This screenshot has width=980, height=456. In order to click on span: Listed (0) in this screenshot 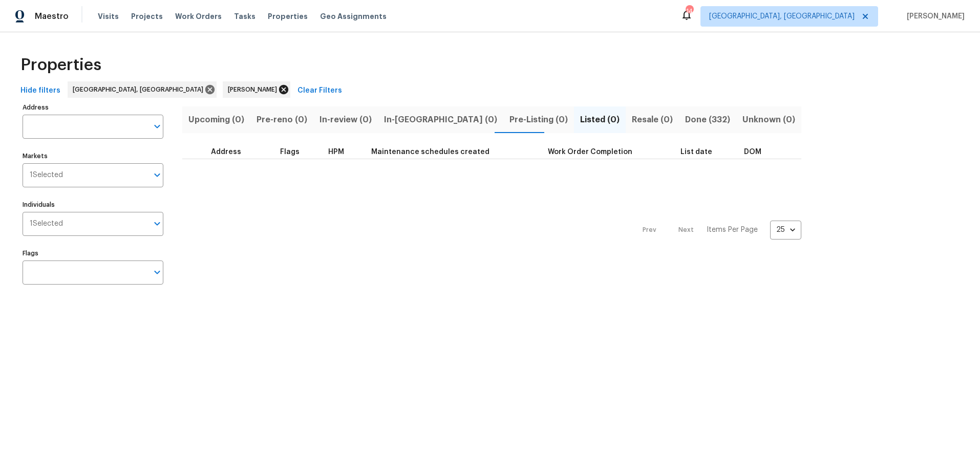, I will do `click(600, 120)`.